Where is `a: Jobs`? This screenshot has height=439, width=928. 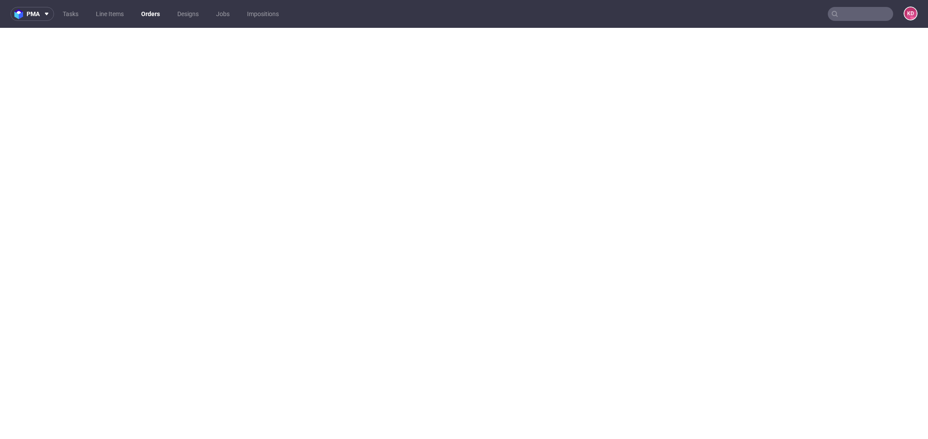 a: Jobs is located at coordinates (223, 14).